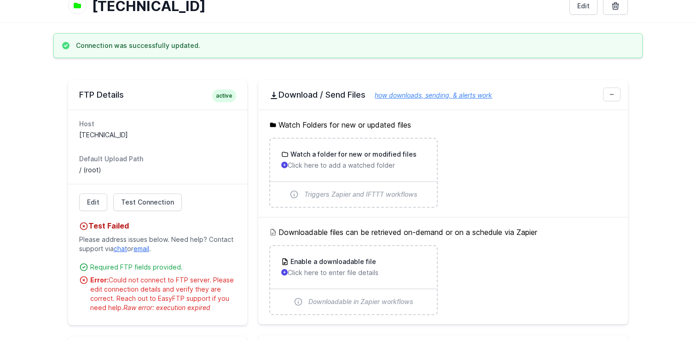 The height and width of the screenshot is (340, 696). I want to click on a: Enable a downloadable file Click here to enter file details Downloadable in Zapier workflows, so click(353, 280).